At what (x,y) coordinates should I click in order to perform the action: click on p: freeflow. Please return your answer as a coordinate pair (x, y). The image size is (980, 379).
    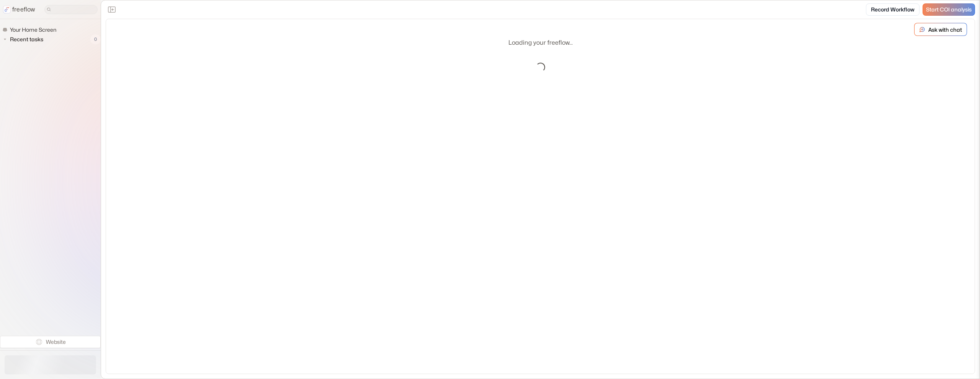
    Looking at the image, I should click on (24, 9).